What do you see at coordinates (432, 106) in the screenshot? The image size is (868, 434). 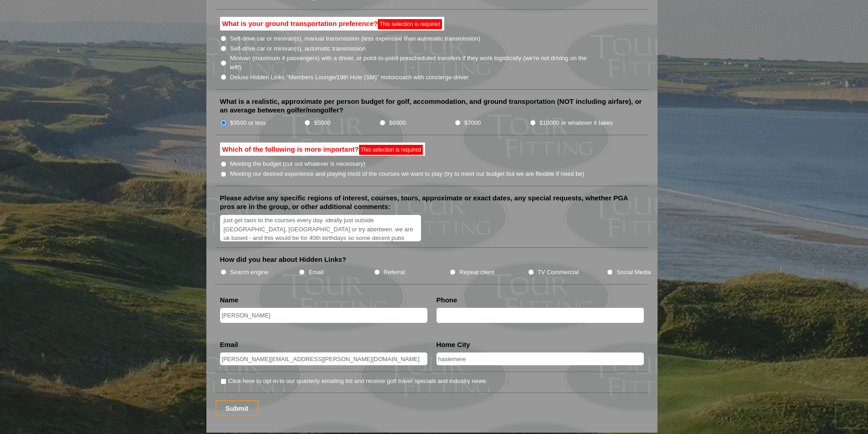 I see `label: What is a realistic, approximate per person budget for golf, accommodation, and ground transporta...` at bounding box center [432, 106].